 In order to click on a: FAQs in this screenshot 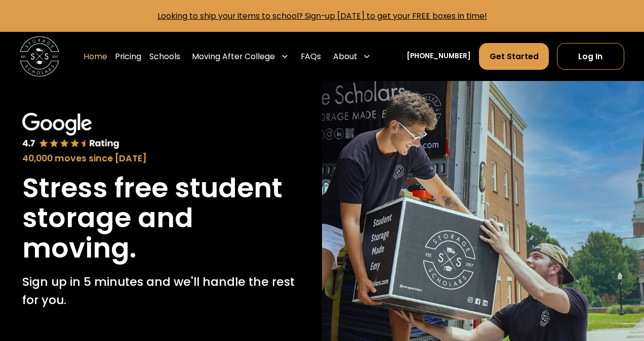, I will do `click(311, 56)`.